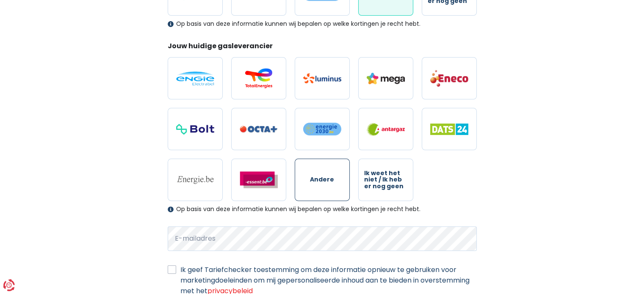  Describe the element at coordinates (449, 129) in the screenshot. I see `img: Dats 24` at that location.